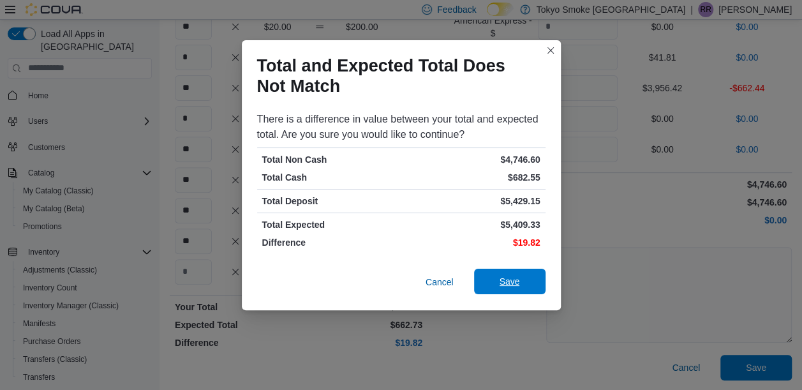 This screenshot has height=390, width=802. What do you see at coordinates (510, 281) in the screenshot?
I see `button: Save` at bounding box center [510, 281].